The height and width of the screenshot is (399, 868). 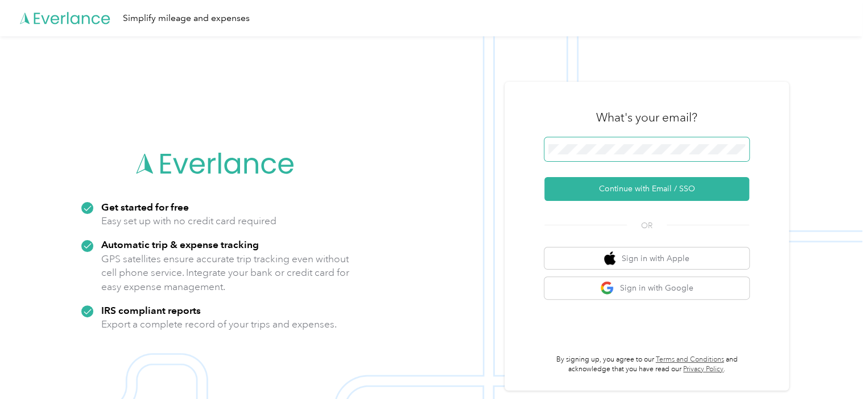 What do you see at coordinates (646, 288) in the screenshot?
I see `button: google logoSign in with Google` at bounding box center [646, 288].